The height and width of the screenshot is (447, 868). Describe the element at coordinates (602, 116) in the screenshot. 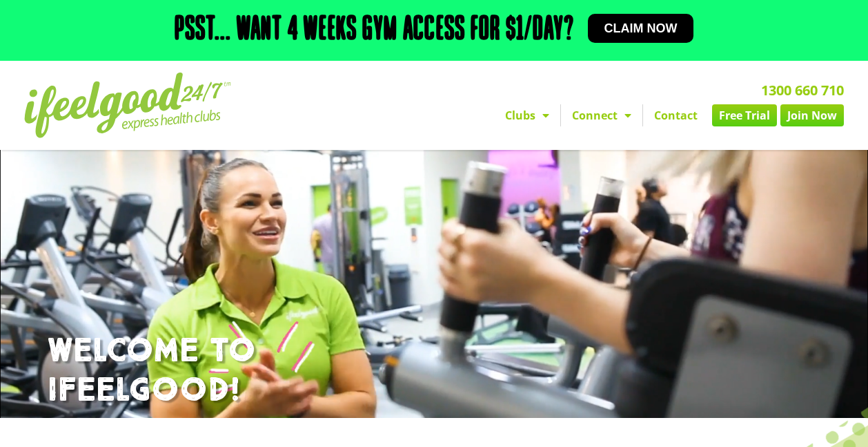

I see `a: Connect` at that location.